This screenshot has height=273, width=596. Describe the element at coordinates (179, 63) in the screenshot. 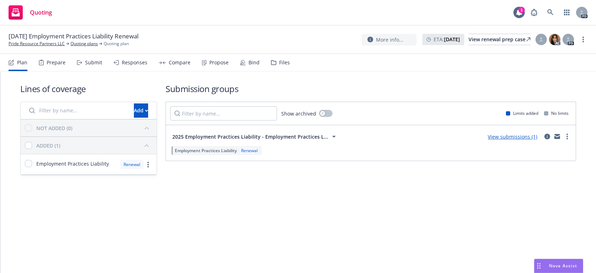

I see `div: Compare` at that location.